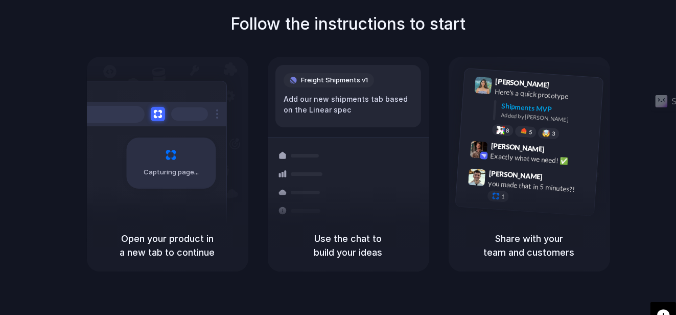  Describe the element at coordinates (168, 245) in the screenshot. I see `h5: Open your product in a new tab to continue` at that location.